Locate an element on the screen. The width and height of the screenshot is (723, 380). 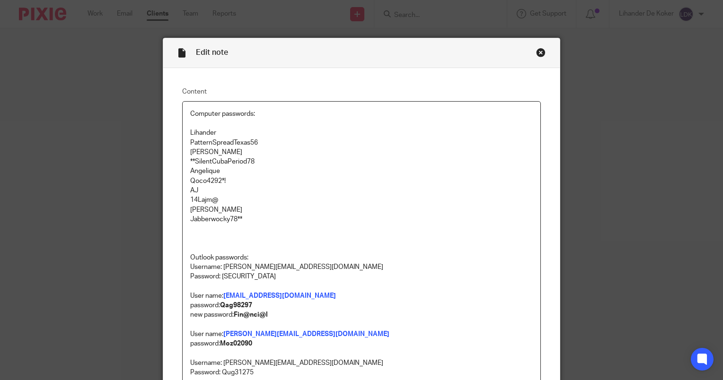
span: Edit note is located at coordinates (212, 53).